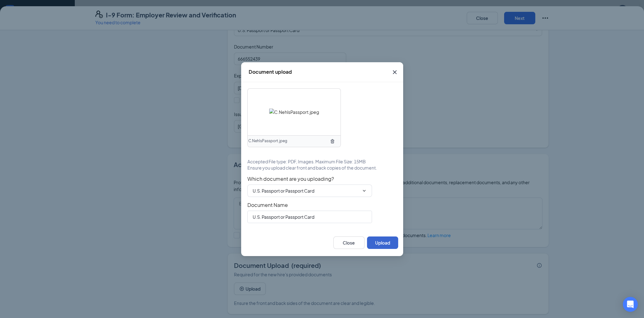 This screenshot has width=644, height=318. I want to click on input: Select document type, so click(306, 191).